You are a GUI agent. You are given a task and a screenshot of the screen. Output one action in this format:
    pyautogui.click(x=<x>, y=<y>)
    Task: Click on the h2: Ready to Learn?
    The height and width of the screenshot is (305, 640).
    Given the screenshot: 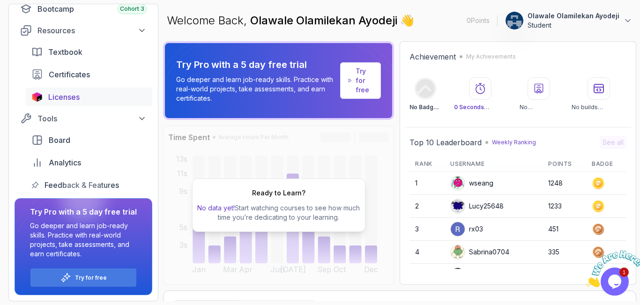 What is the action you would take?
    pyautogui.click(x=279, y=193)
    